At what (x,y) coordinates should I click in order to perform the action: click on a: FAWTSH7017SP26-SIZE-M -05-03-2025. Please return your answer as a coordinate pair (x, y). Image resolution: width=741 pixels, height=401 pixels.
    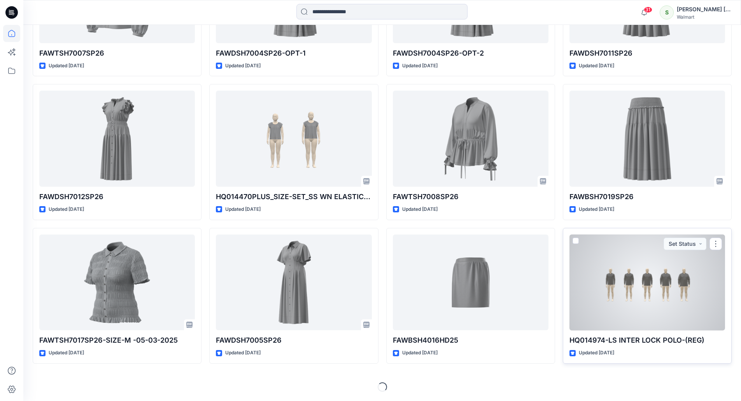
    Looking at the image, I should click on (117, 282).